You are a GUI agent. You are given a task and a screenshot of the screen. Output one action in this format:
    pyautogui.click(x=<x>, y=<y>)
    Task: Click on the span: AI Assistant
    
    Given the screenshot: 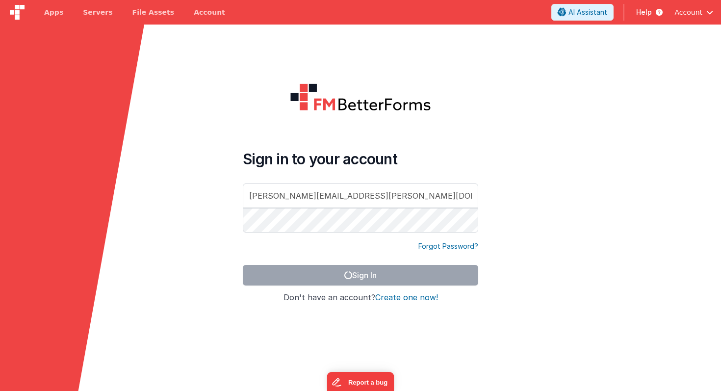 What is the action you would take?
    pyautogui.click(x=587, y=12)
    